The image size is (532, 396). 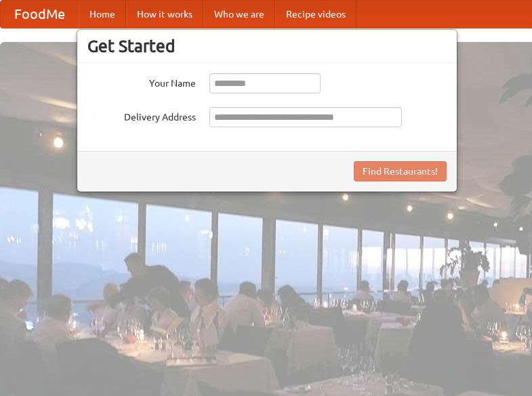 What do you see at coordinates (142, 115) in the screenshot?
I see `label: Delivery Address` at bounding box center [142, 115].